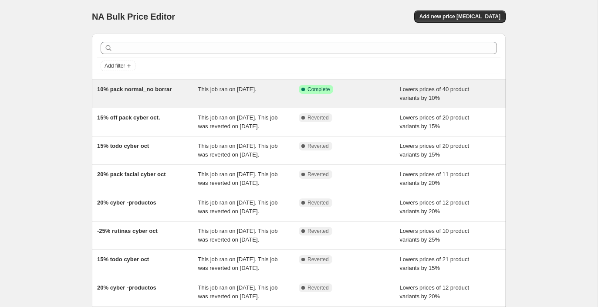 Image resolution: width=598 pixels, height=307 pixels. I want to click on span: -25% rutinas cyber oct, so click(127, 230).